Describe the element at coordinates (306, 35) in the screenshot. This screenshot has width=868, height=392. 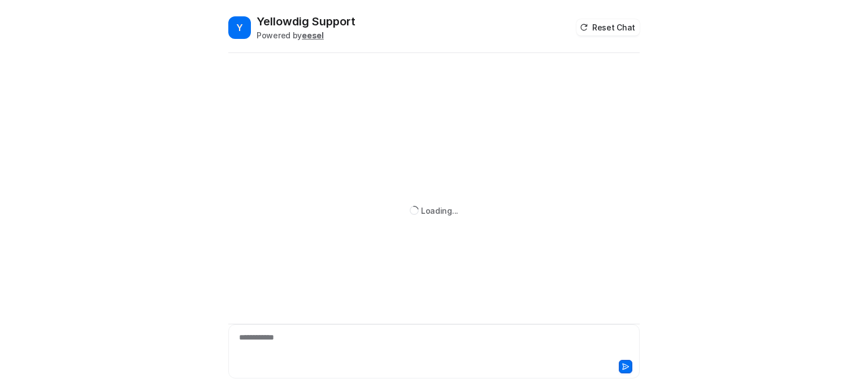
I see `div: Powered by` at that location.